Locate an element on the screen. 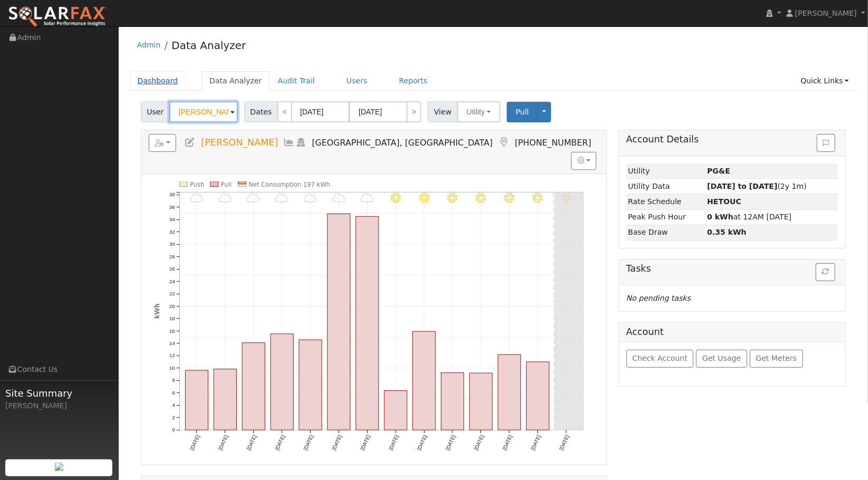 The width and height of the screenshot is (868, 480). a: Reports is located at coordinates (414, 80).